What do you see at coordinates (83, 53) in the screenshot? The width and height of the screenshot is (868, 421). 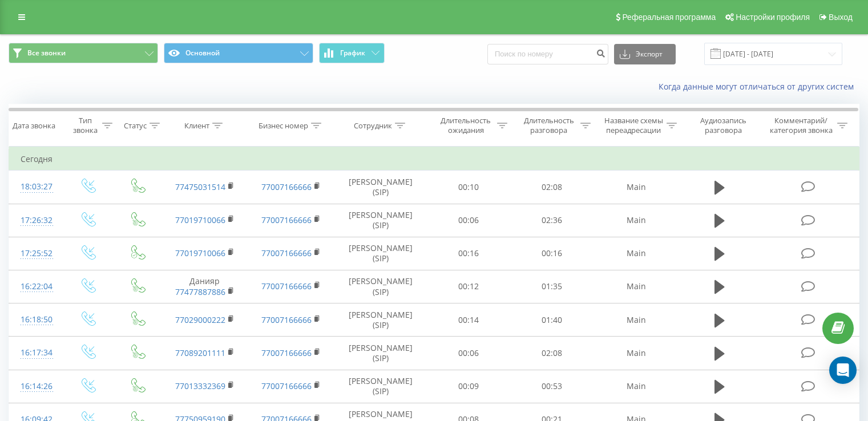 I see `button: Все звонки` at bounding box center [83, 53].